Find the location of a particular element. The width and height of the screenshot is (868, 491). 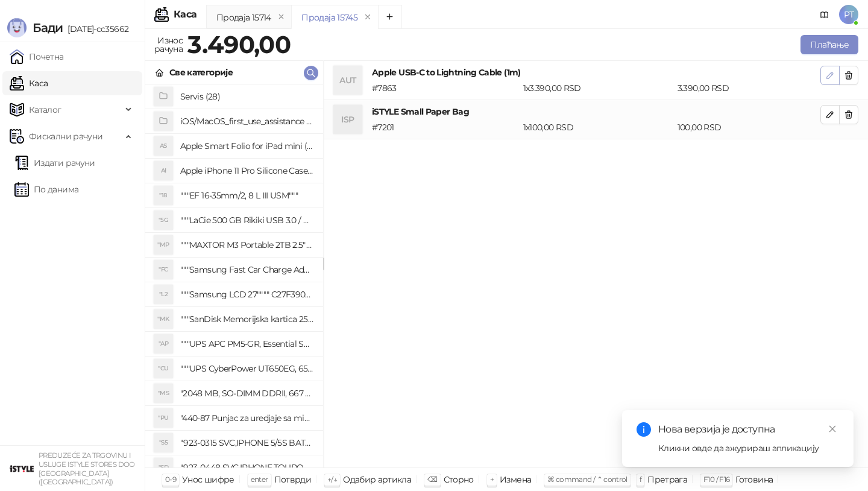

div: # 7201 is located at coordinates (445, 127).